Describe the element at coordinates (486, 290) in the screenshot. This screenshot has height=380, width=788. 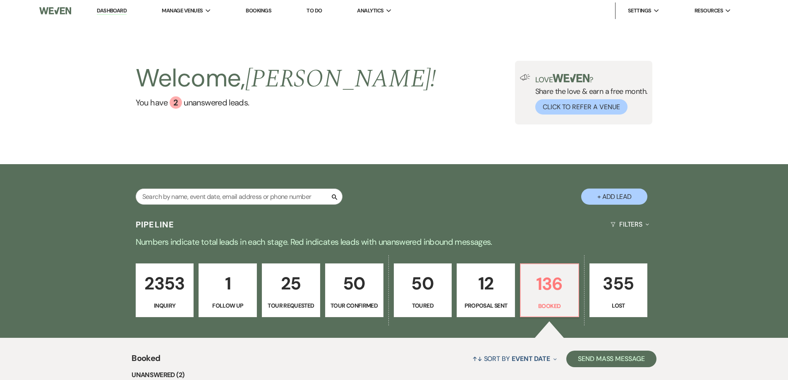
I see `a: 12Proposal Sent` at that location.